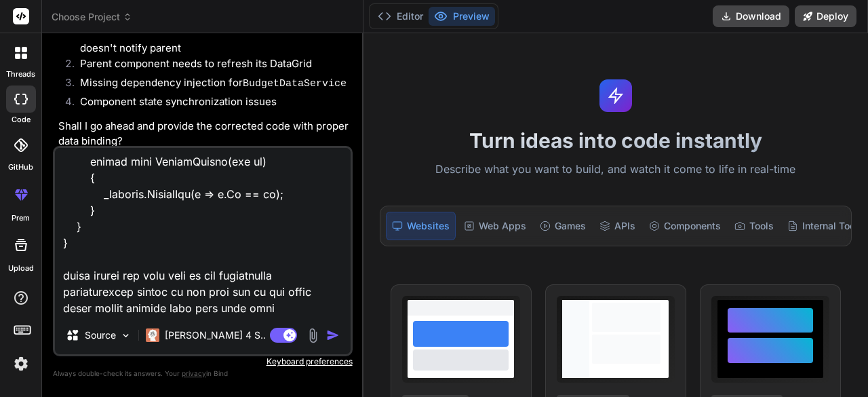 The width and height of the screenshot is (868, 397). What do you see at coordinates (333, 335) in the screenshot?
I see `img: icon` at bounding box center [333, 335].